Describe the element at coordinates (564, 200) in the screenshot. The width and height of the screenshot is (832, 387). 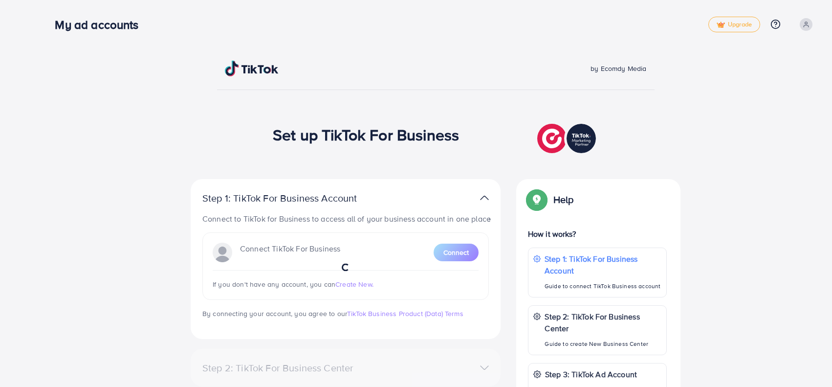
I see `p: Help` at that location.